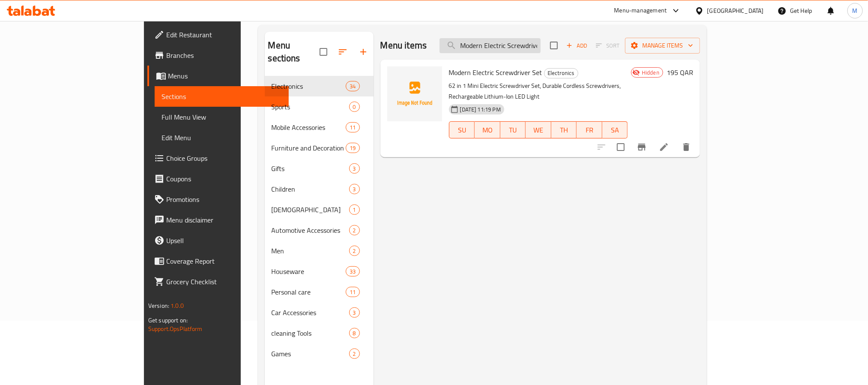  I want to click on a: Edit Restaurant, so click(218, 35).